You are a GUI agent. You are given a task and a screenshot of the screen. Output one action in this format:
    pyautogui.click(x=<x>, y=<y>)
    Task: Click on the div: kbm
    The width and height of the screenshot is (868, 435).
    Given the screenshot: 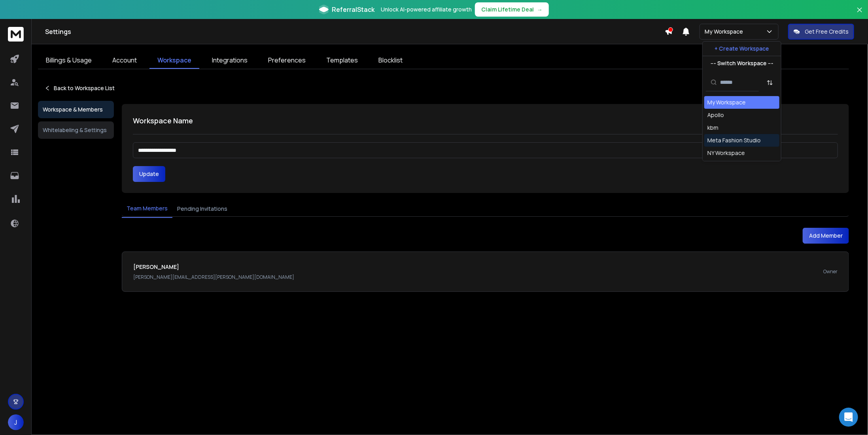 What is the action you would take?
    pyautogui.click(x=712, y=128)
    